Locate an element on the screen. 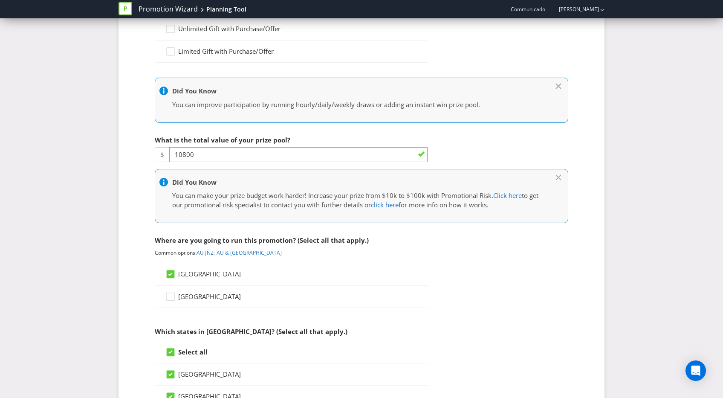  span: for more info on how it works. is located at coordinates (443, 205).